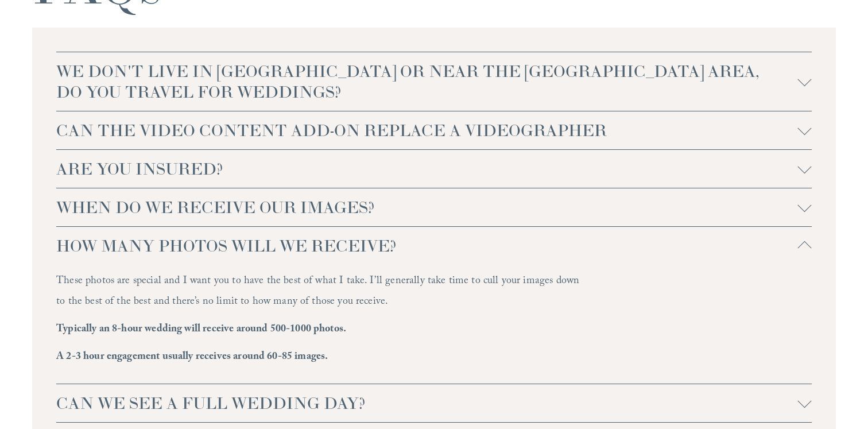 This screenshot has width=868, height=429. I want to click on button: HOW MANY PHOTOS WILL WE RECEIVE?, so click(434, 246).